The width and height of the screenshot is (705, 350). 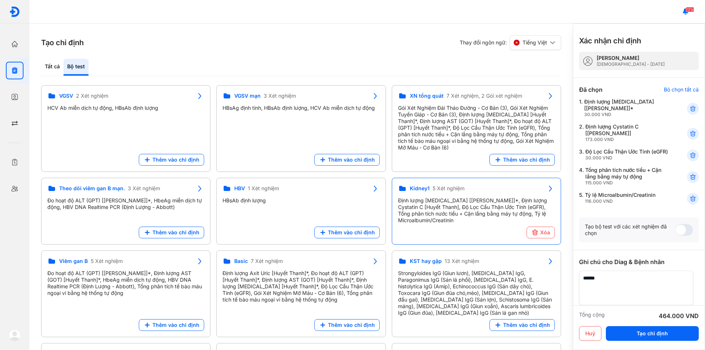 I want to click on div: Thay đổi ngôn ngữ:, so click(x=511, y=43).